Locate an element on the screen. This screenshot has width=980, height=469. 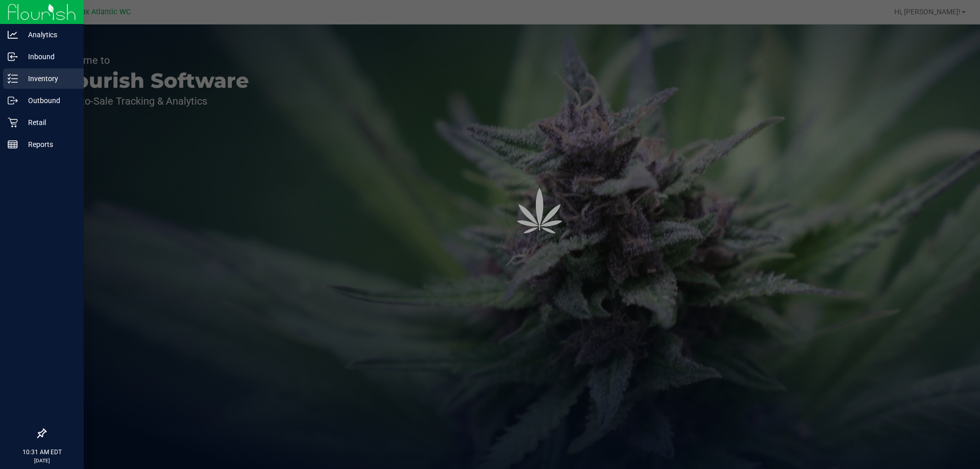
inline-svg: Retail is located at coordinates (12, 122).